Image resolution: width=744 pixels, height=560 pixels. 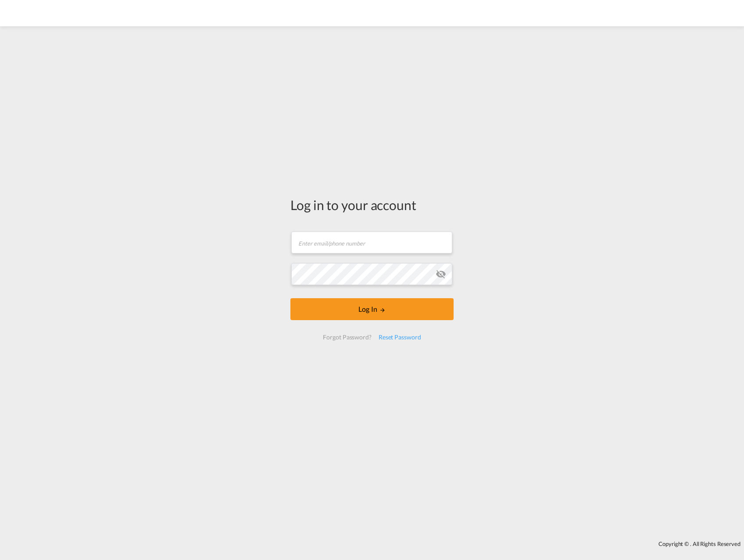 I want to click on md-icon: icon-eye-off, so click(x=441, y=274).